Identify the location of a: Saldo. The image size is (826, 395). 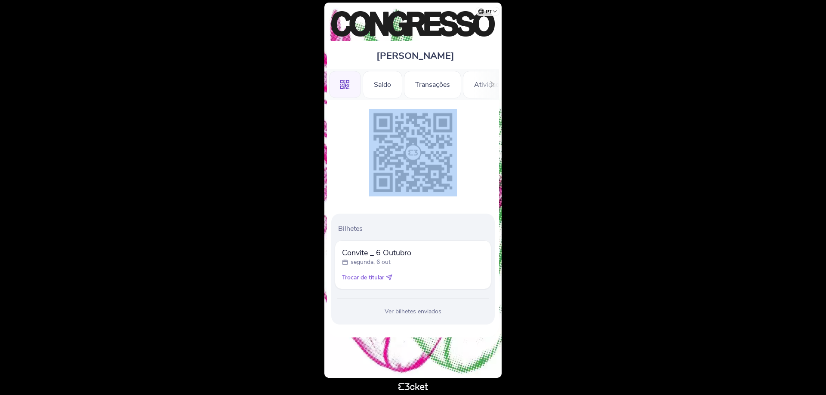
(382, 84).